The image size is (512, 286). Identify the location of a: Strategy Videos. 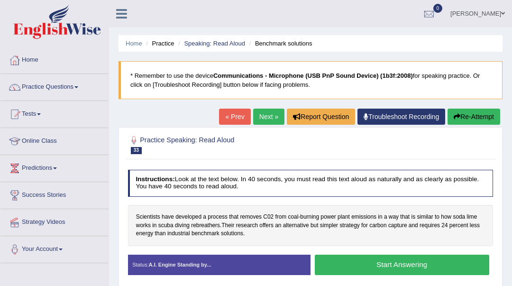
(54, 221).